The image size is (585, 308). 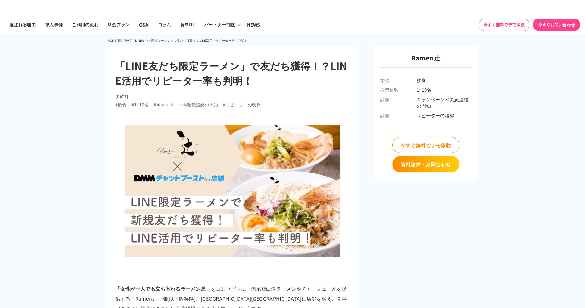 I want to click on span: 導入事例, so click(x=124, y=40).